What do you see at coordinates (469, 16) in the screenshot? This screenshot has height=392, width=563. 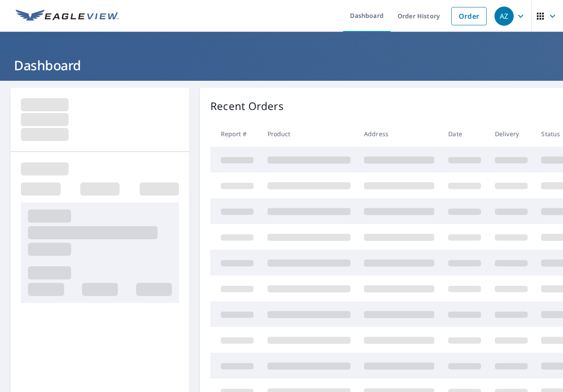 I see `a: Order` at bounding box center [469, 16].